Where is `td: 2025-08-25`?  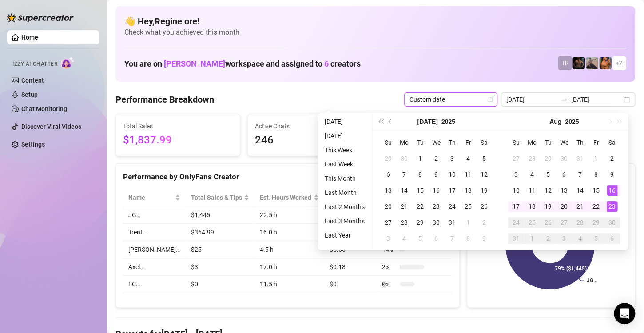 td: 2025-08-25 is located at coordinates (532, 222).